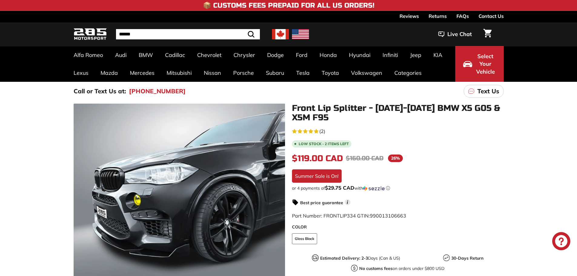 The image size is (577, 276). I want to click on p: on orders under $800 USD, so click(401, 268).